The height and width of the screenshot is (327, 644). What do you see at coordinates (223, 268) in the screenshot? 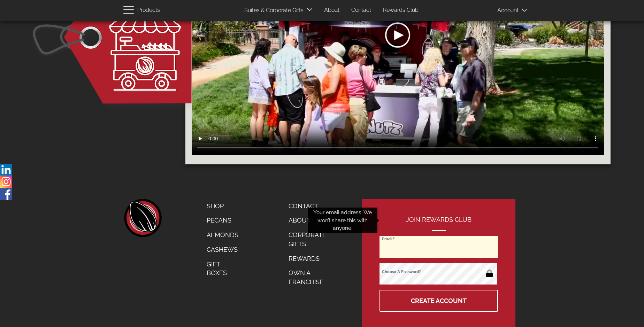
I see `a: Gift Boxes` at bounding box center [223, 268].